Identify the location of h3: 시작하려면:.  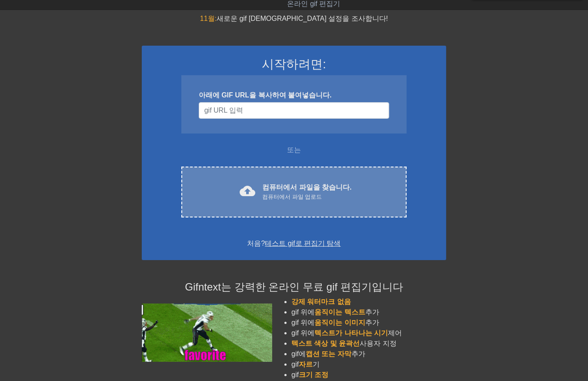
(294, 65).